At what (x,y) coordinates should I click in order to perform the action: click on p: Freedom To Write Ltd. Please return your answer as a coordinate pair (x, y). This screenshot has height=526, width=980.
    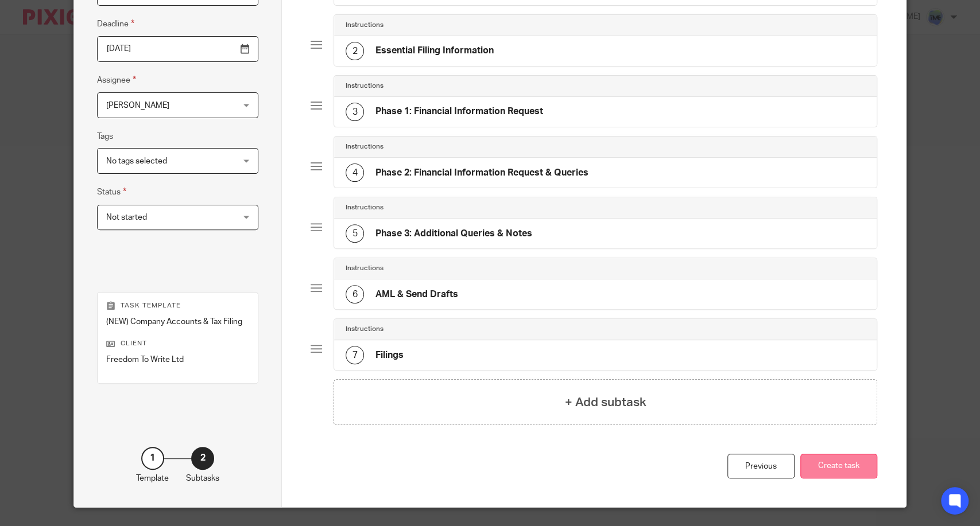
    Looking at the image, I should click on (178, 360).